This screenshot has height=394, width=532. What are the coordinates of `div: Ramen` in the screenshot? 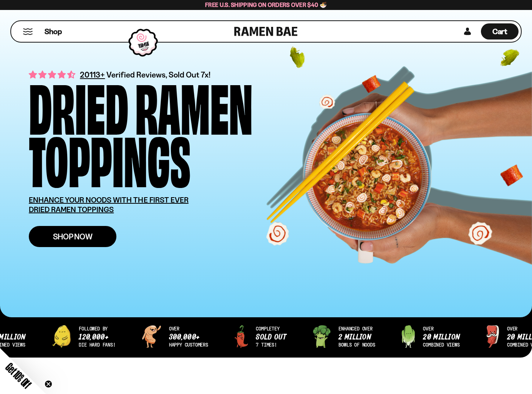 It's located at (194, 105).